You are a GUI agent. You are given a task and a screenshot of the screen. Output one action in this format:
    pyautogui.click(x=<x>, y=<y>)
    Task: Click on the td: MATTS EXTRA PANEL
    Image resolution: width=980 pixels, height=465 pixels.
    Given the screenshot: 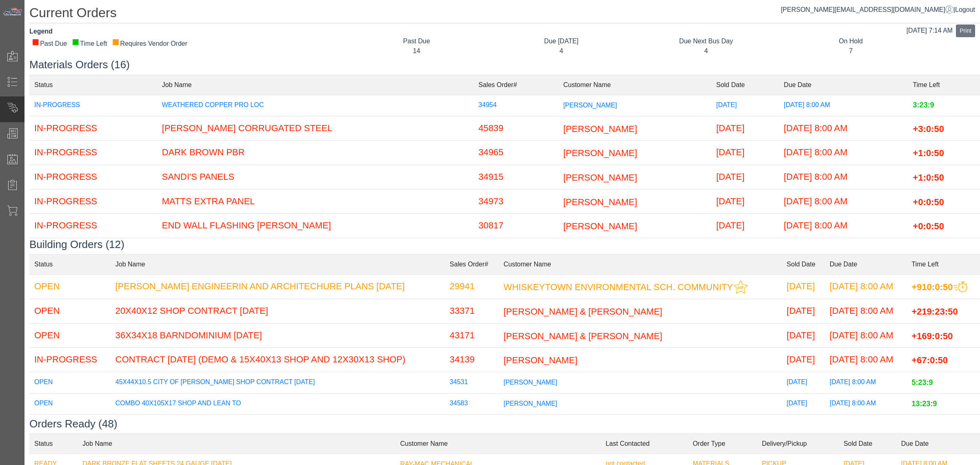 What is the action you would take?
    pyautogui.click(x=315, y=201)
    